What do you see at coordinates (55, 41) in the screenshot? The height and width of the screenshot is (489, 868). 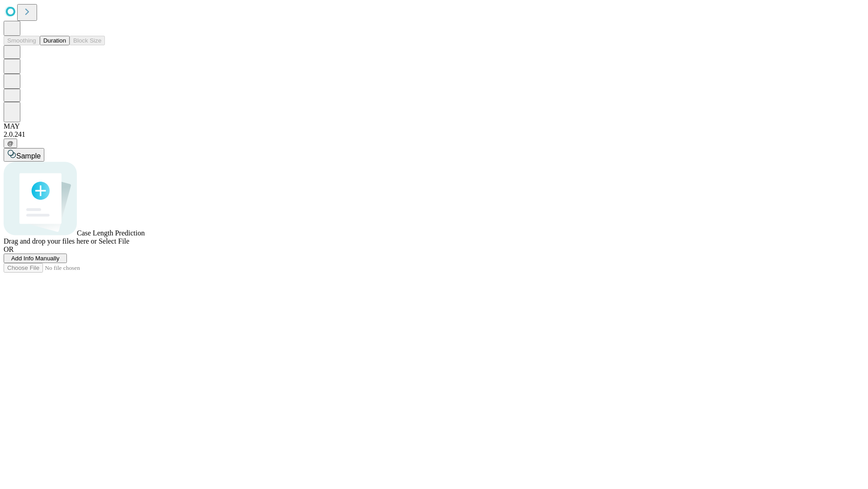 I see `button: Duration` at bounding box center [55, 41].